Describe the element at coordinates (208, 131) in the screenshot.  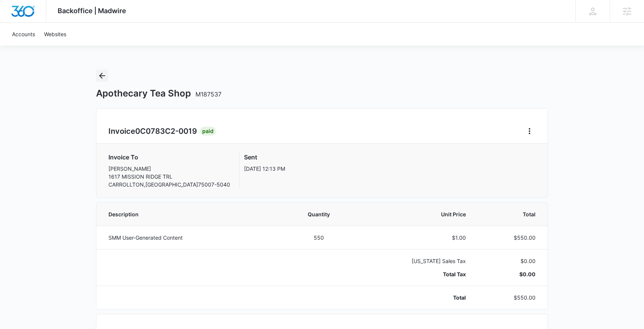
I see `div: Paid` at that location.